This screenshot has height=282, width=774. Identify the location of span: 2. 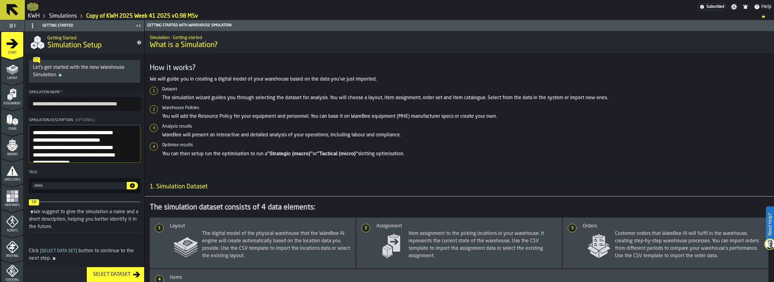
(366, 228).